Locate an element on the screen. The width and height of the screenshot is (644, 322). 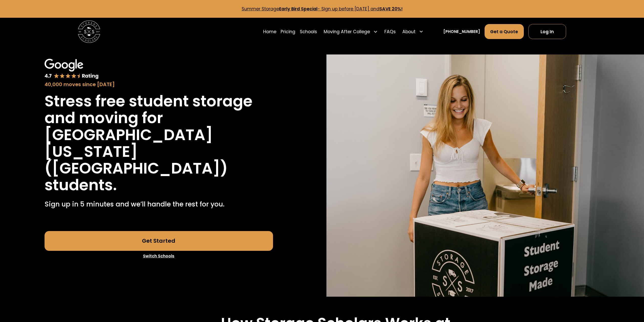
img: Storage Scholars will have everything waiting for you in your room when you arrive to campus. is located at coordinates (485, 175).